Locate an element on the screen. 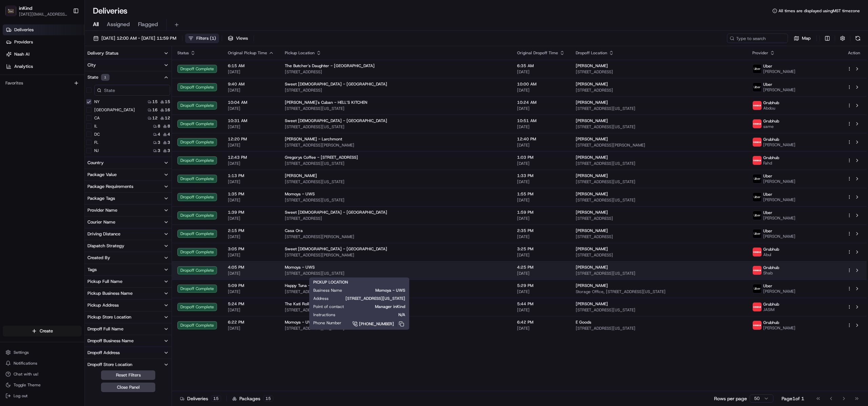 This screenshot has height=406, width=868. button: Dropoff Store Location is located at coordinates (128, 364).